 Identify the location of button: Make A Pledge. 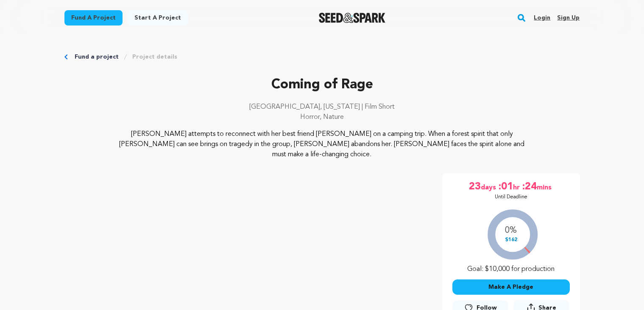
(511, 287).